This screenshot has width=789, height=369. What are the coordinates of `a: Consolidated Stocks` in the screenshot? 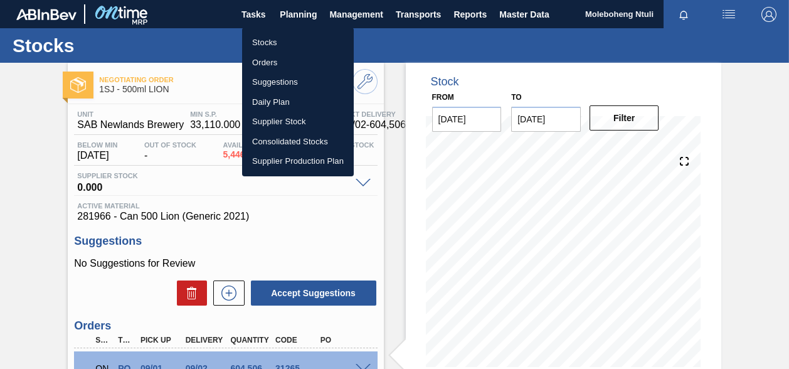 It's located at (298, 142).